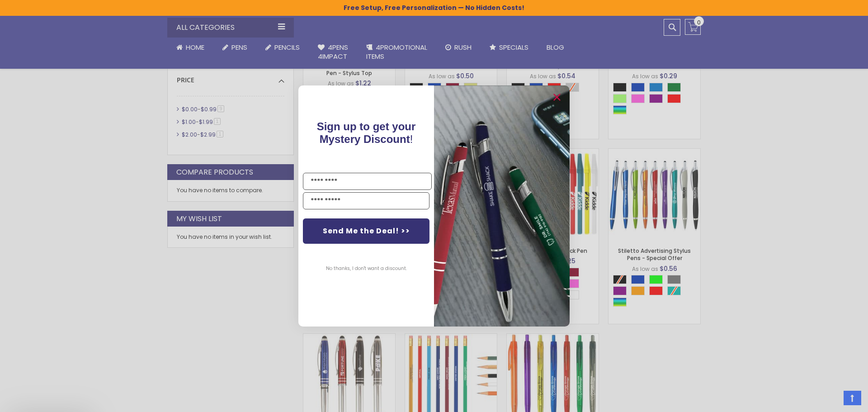  Describe the element at coordinates (366, 269) in the screenshot. I see `button: No thanks, I don't want a discount.` at that location.